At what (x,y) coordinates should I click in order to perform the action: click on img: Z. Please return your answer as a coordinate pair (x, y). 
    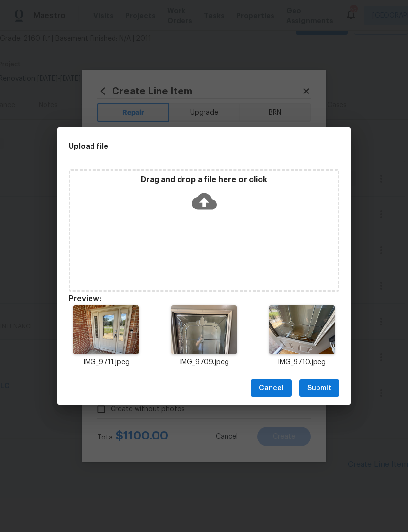
    Looking at the image, I should click on (301, 330).